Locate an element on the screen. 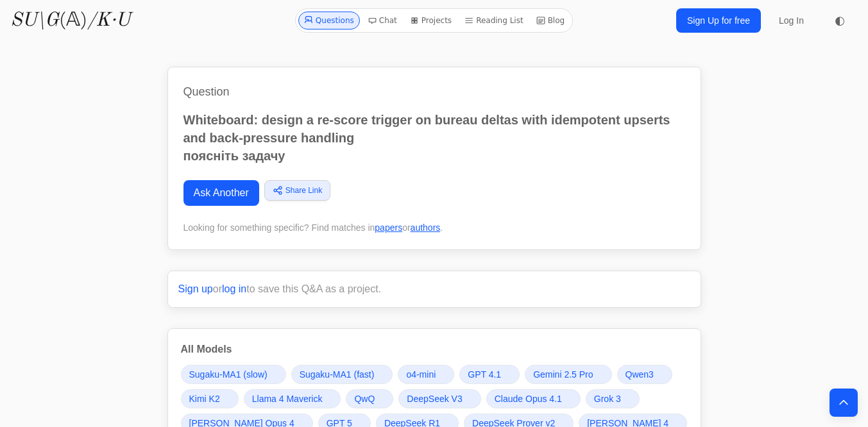  a: GPT 4.1 is located at coordinates (490, 374).